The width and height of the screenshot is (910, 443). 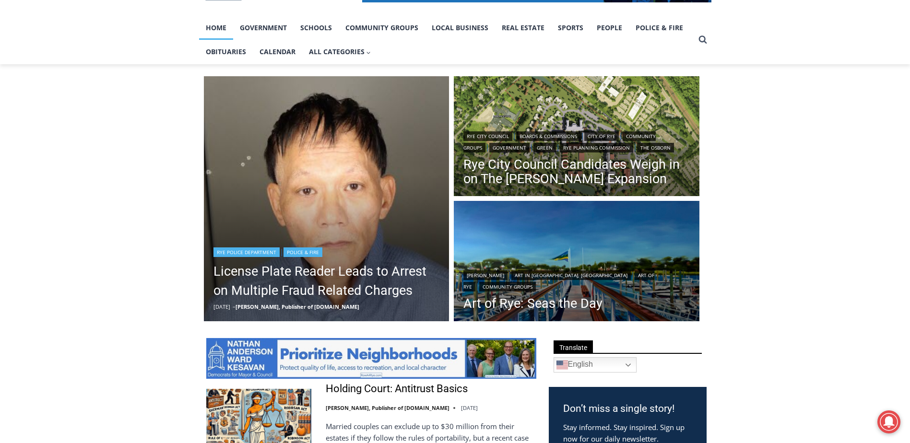 I want to click on a: Calendar, so click(x=277, y=52).